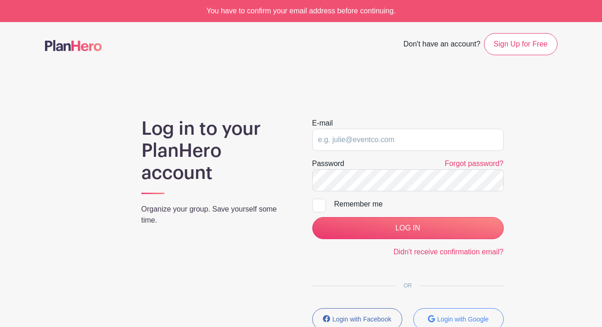  I want to click on a: Forgot password?, so click(474, 163).